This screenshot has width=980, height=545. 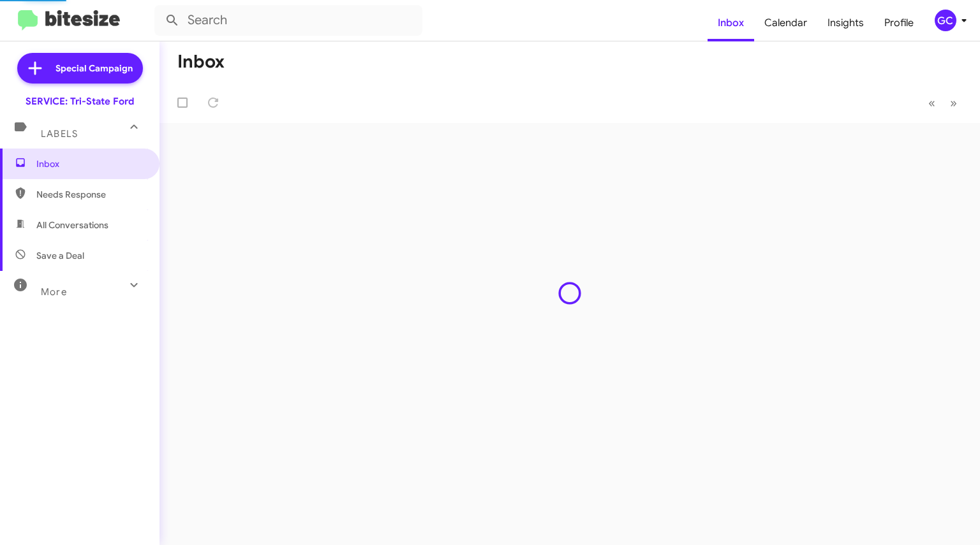 I want to click on span: Needs Response, so click(x=91, y=195).